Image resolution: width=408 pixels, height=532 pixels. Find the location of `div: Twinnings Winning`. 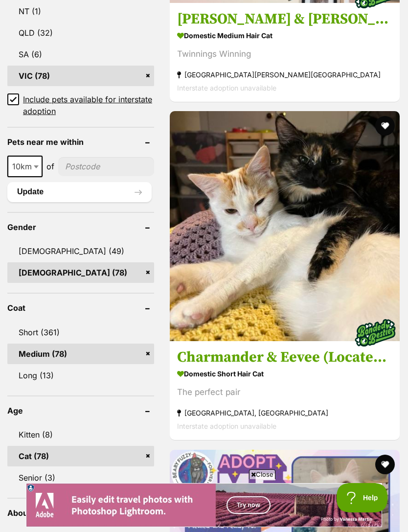

div: Twinnings Winning is located at coordinates (285, 54).